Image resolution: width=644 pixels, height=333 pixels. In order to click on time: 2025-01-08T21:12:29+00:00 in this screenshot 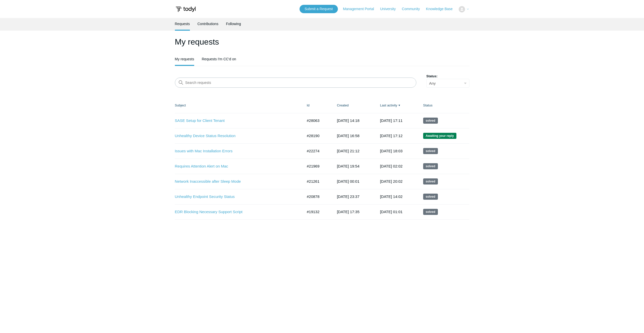, I will do `click(348, 151)`.